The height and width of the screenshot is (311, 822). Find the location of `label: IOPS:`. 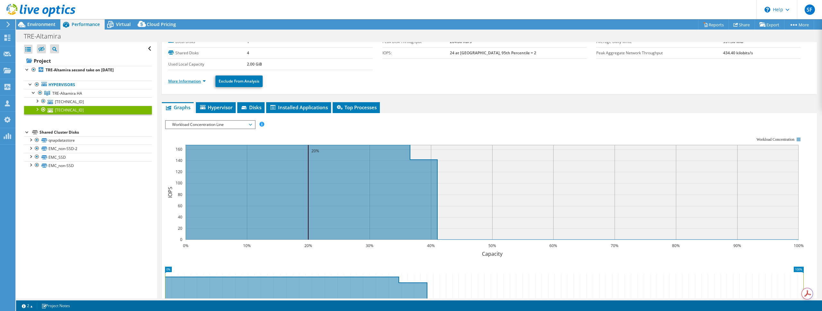

label: IOPS: is located at coordinates (416, 53).